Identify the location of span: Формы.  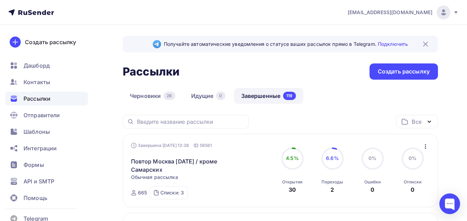
(33, 165).